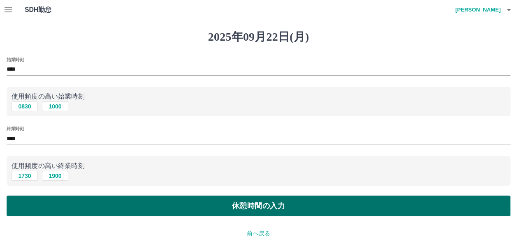 Image resolution: width=517 pixels, height=244 pixels. What do you see at coordinates (258, 166) in the screenshot?
I see `p: 使用頻度の高い終業時刻` at bounding box center [258, 166].